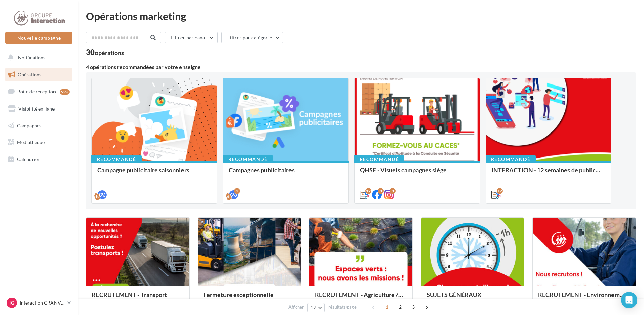 The image size is (644, 315). I want to click on a: Opérations, so click(39, 75).